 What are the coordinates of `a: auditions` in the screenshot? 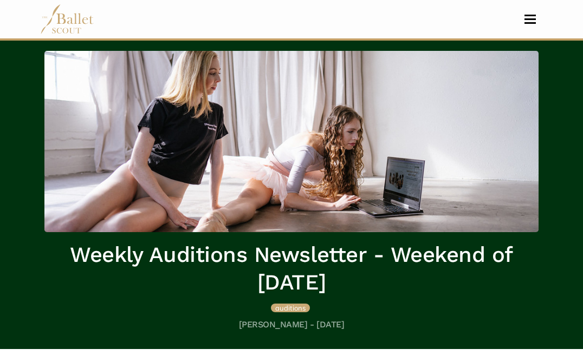 It's located at (290, 308).